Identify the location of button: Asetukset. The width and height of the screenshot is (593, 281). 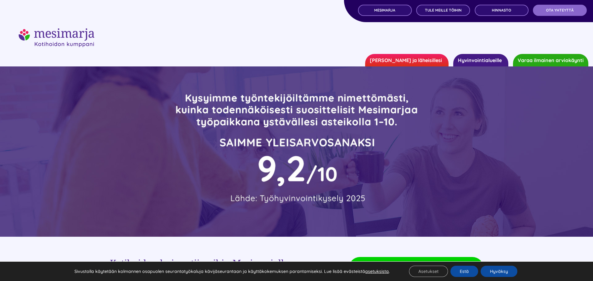
(429, 271).